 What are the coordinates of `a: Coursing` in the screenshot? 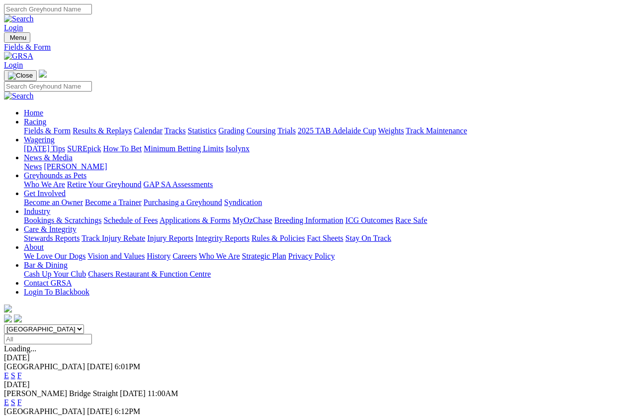 It's located at (261, 130).